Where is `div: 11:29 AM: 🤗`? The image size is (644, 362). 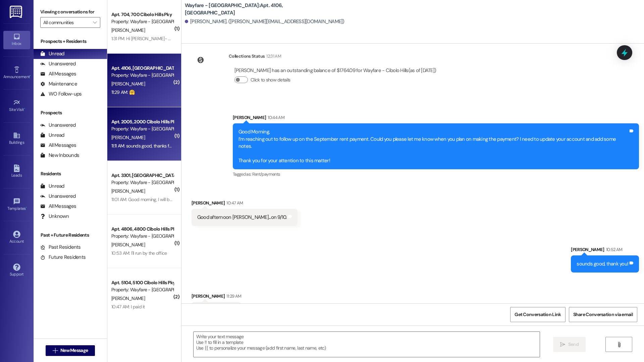
div: 11:29 AM: 🤗 is located at coordinates (123, 92).